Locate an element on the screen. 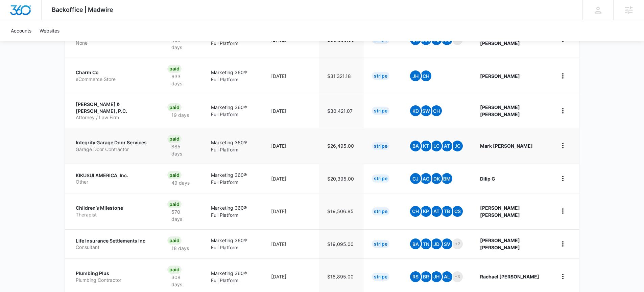  span: +2 is located at coordinates (457, 243).